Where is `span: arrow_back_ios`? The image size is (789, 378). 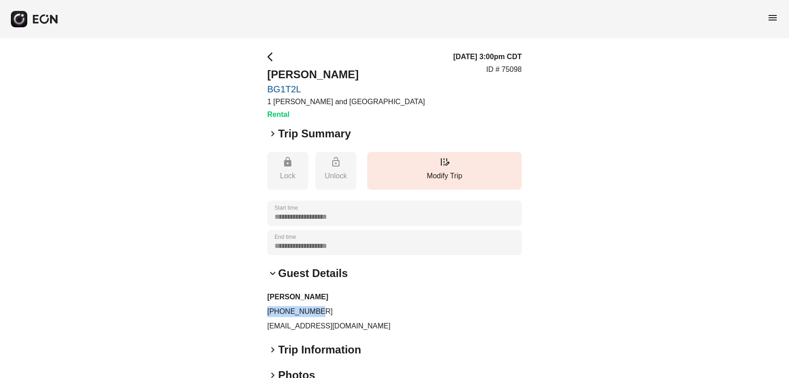 span: arrow_back_ios is located at coordinates (273, 57).